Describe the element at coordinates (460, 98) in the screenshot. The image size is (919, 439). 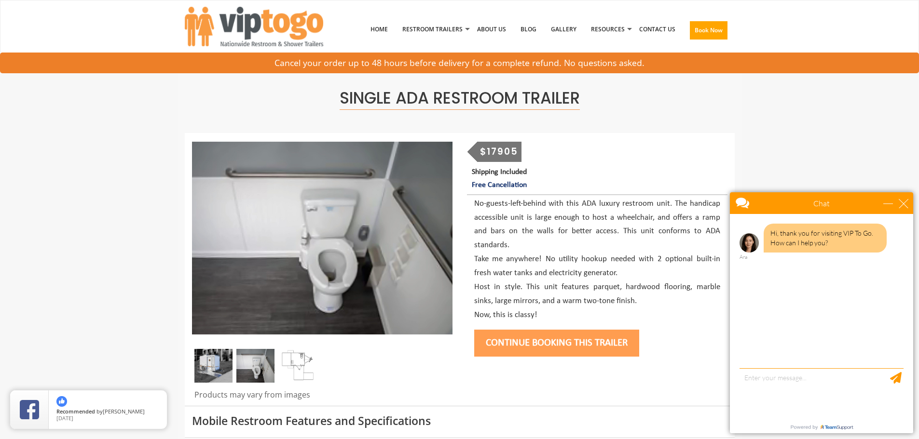
I see `span: Single ADA Restroom Trailer` at that location.